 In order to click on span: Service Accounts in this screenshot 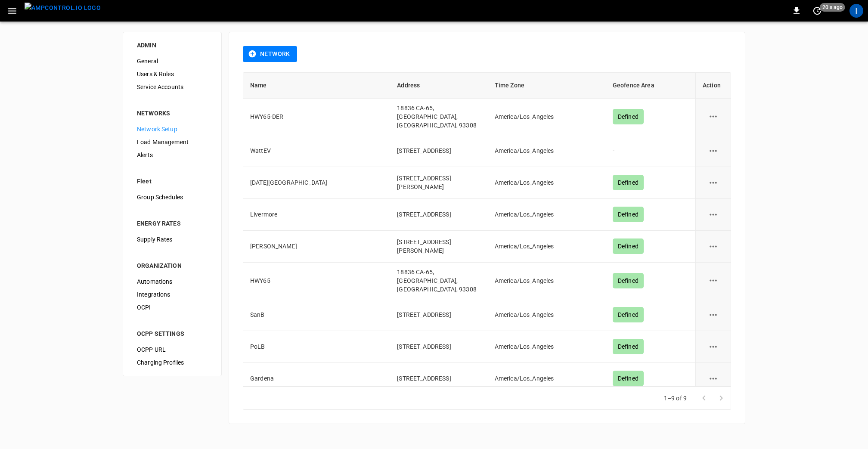, I will do `click(172, 87)`.